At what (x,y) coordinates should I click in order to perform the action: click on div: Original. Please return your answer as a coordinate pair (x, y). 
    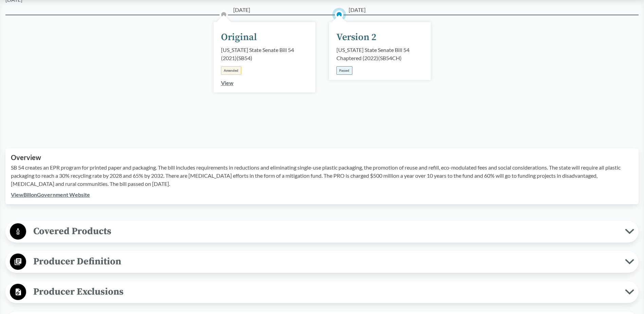
    Looking at the image, I should click on (239, 37).